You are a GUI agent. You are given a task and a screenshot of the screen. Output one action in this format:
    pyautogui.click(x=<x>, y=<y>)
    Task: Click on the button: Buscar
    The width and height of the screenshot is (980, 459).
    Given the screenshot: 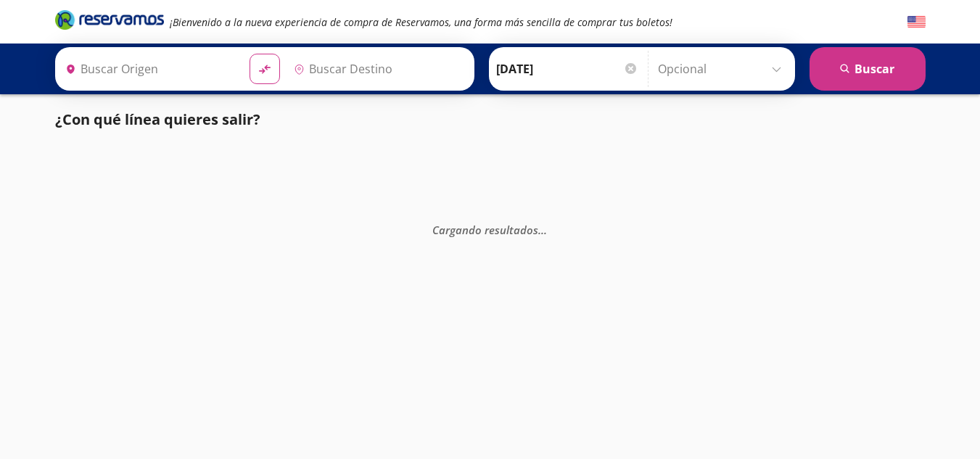 What is the action you would take?
    pyautogui.click(x=867, y=69)
    